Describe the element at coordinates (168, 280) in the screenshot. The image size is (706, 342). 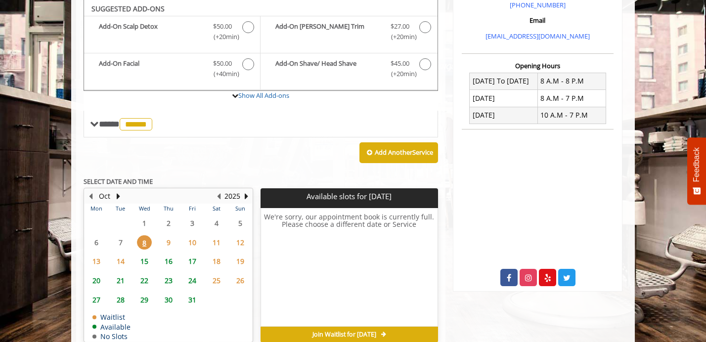
I see `td: Select day23` at that location.